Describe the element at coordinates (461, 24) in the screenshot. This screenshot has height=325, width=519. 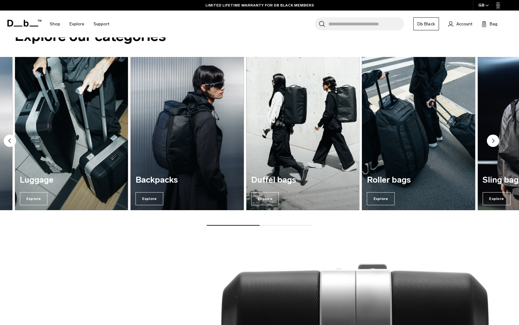
I see `a: Account` at that location.